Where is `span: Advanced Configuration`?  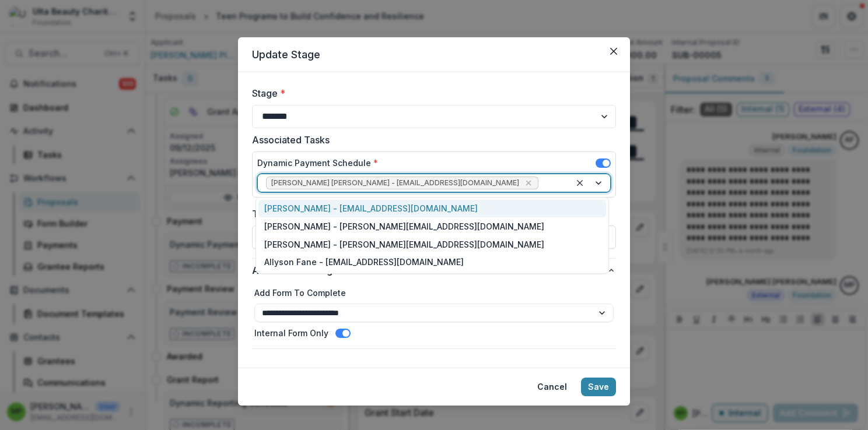
span: Advanced Configuration is located at coordinates (430, 270).